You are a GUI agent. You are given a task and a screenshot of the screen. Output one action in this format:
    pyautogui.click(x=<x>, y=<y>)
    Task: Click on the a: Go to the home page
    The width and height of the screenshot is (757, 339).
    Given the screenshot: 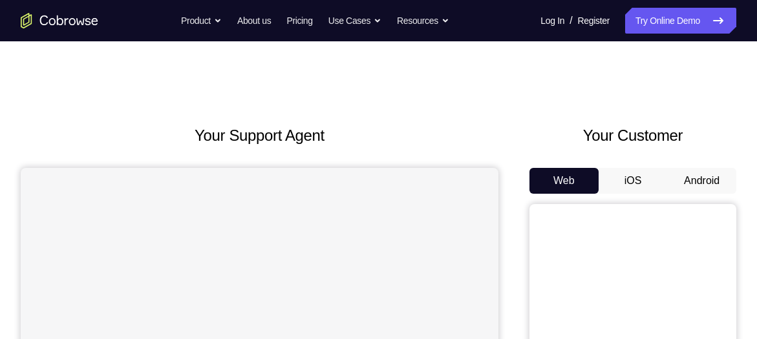 What is the action you would take?
    pyautogui.click(x=59, y=21)
    